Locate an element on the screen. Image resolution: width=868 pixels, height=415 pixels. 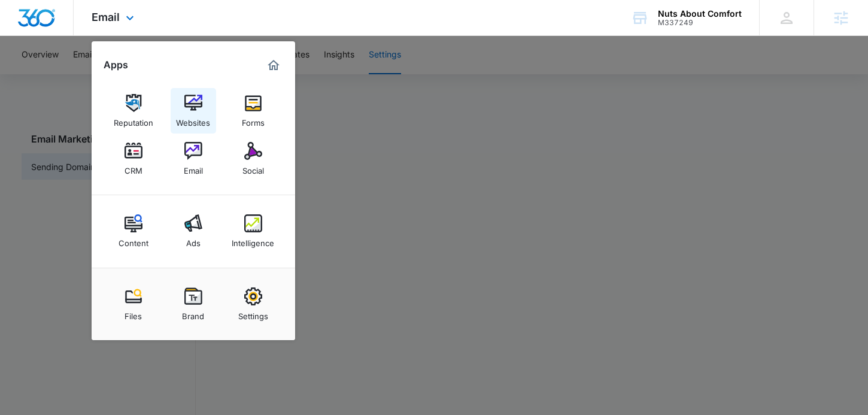
div: Social is located at coordinates (253, 168).